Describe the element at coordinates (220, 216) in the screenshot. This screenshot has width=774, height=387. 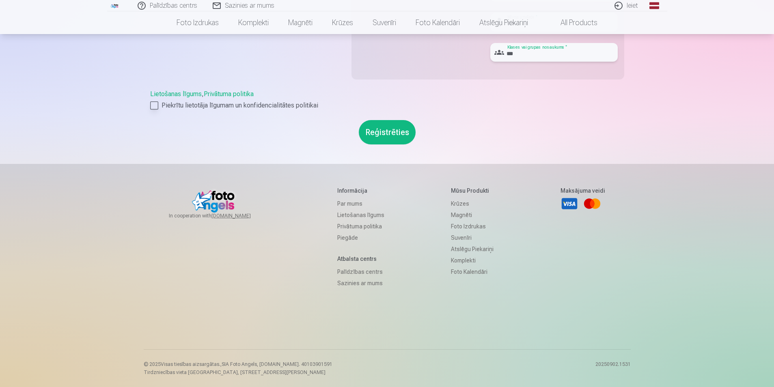
I see `span: In cooperation with` at that location.